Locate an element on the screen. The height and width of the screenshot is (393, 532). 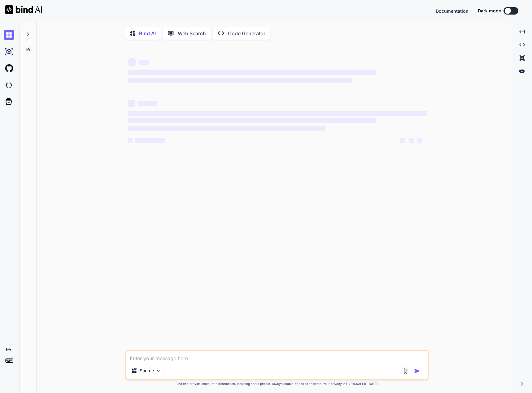
p: Bind AI is located at coordinates (147, 33).